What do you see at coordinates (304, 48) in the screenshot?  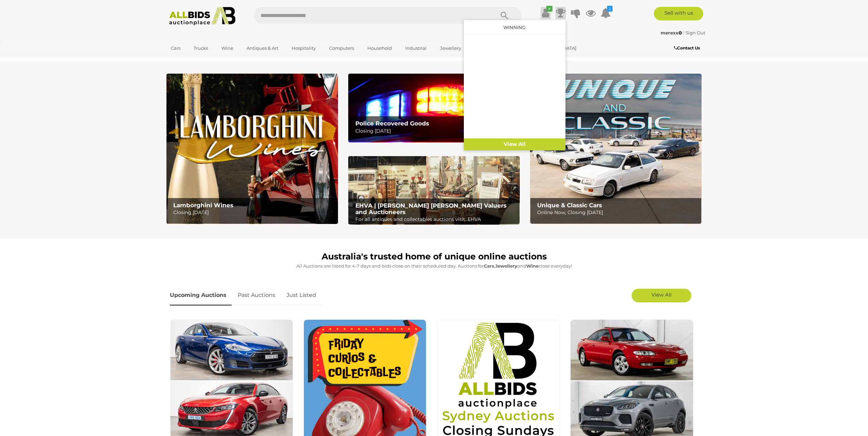 I see `a: Hospitality` at bounding box center [304, 48].